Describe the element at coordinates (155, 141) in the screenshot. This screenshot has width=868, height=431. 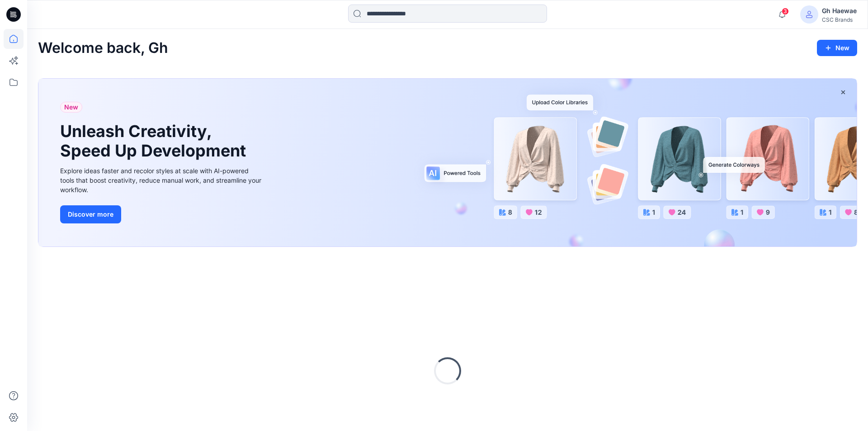
I see `h1: Unleash Creativity, Speed Up Development` at that location.